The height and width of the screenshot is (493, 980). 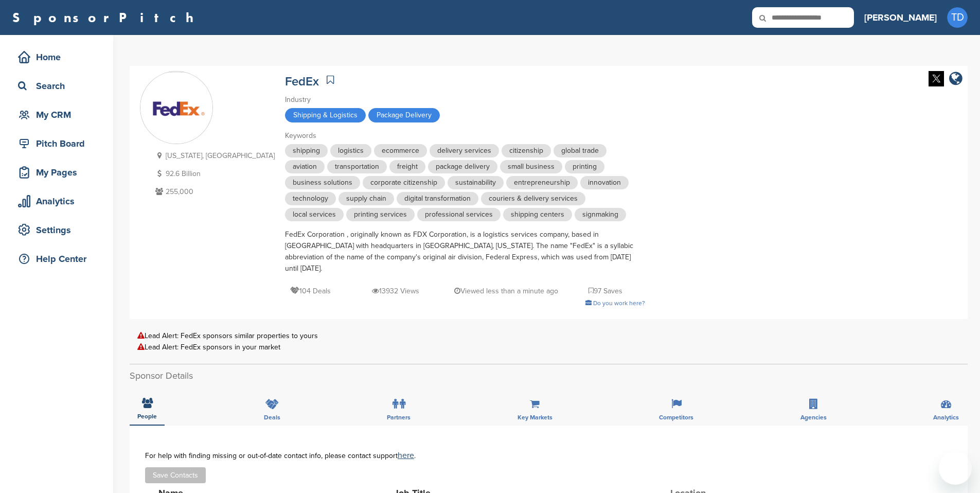 What do you see at coordinates (437, 199) in the screenshot?
I see `span: digital transformation` at bounding box center [437, 199].